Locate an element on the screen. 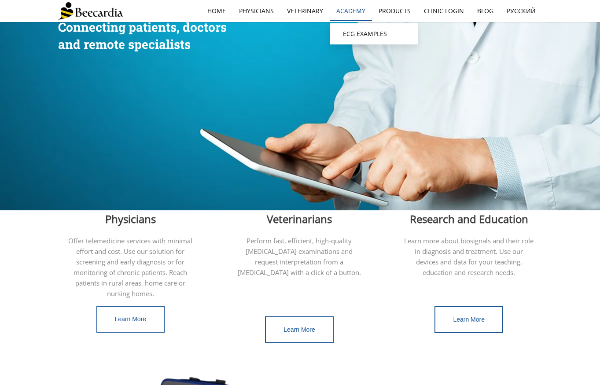 This screenshot has height=385, width=600. a: Physicians is located at coordinates (256, 11).